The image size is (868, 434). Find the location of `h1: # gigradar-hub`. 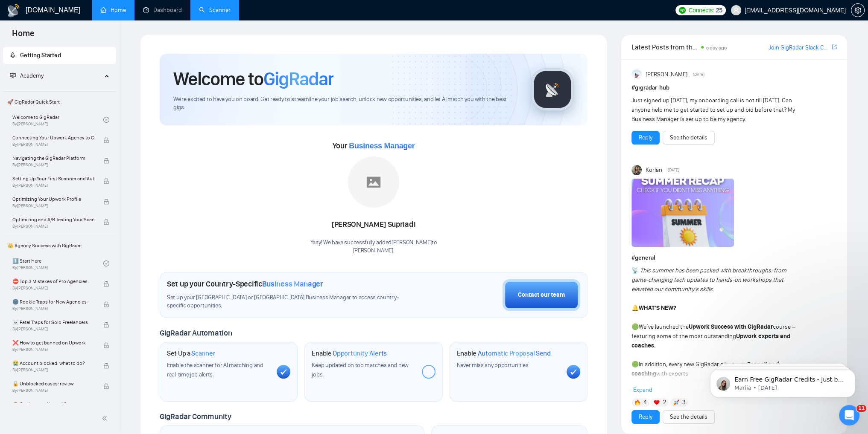

h1: # gigradar-hub is located at coordinates (734, 88).